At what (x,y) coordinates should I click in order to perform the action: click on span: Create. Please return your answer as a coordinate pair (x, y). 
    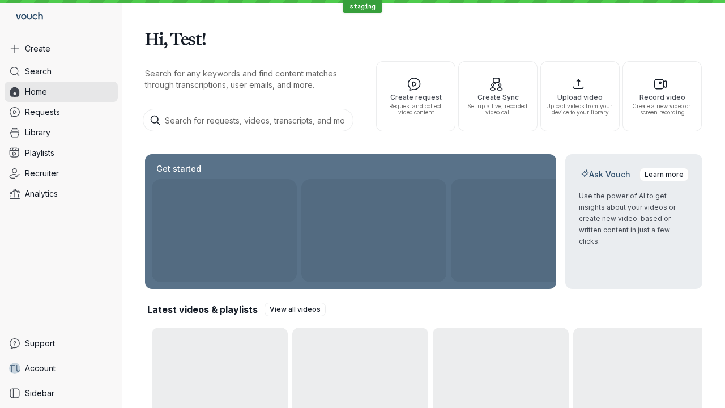
    Looking at the image, I should click on (37, 49).